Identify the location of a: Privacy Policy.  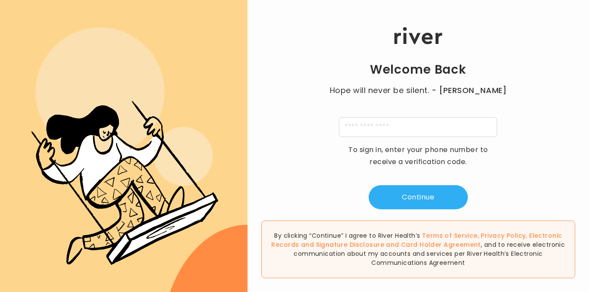
(503, 236).